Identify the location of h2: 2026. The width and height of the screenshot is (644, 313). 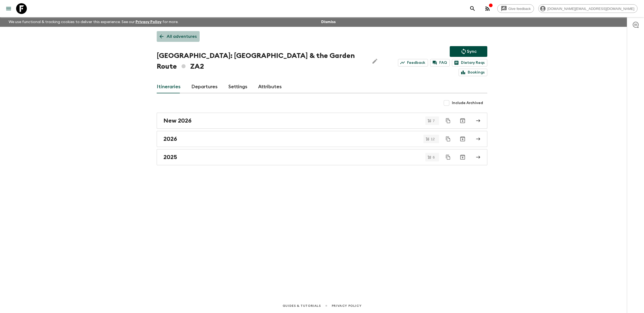
(170, 139).